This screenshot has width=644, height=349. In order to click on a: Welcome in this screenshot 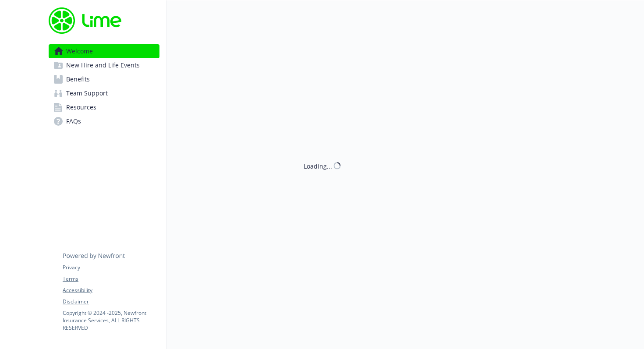, I will do `click(104, 51)`.